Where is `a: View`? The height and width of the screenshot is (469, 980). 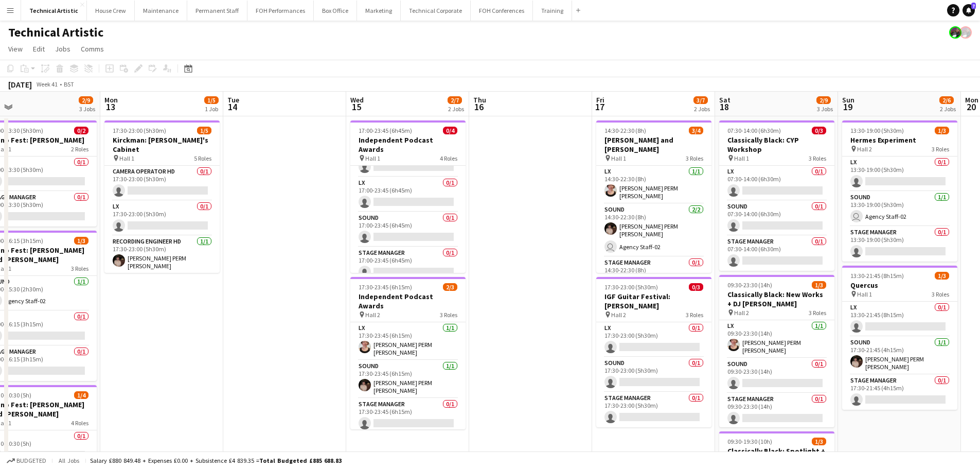 a: View is located at coordinates (16, 49).